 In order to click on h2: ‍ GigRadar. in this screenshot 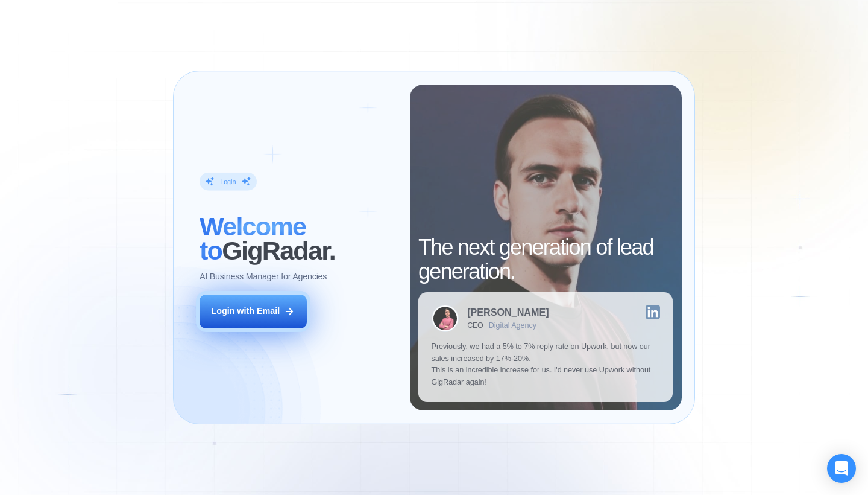, I will do `click(298, 238)`.